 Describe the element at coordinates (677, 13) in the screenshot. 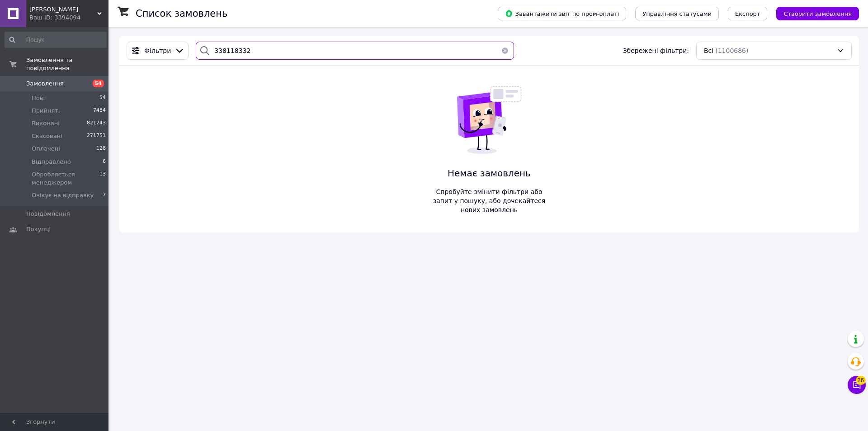

I see `span: Управління статусами` at that location.